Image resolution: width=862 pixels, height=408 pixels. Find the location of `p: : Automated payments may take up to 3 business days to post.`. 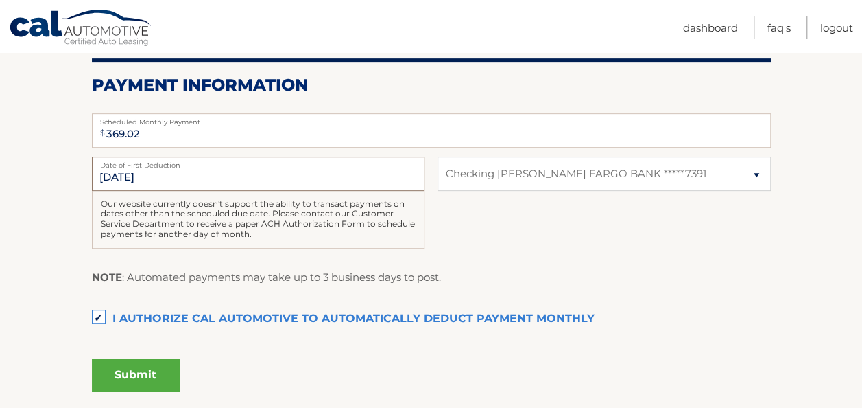

p: : Automated payments may take up to 3 business days to post. is located at coordinates (266, 277).